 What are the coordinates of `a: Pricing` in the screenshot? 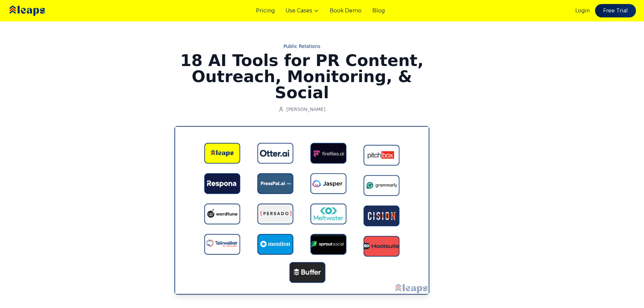 It's located at (265, 11).